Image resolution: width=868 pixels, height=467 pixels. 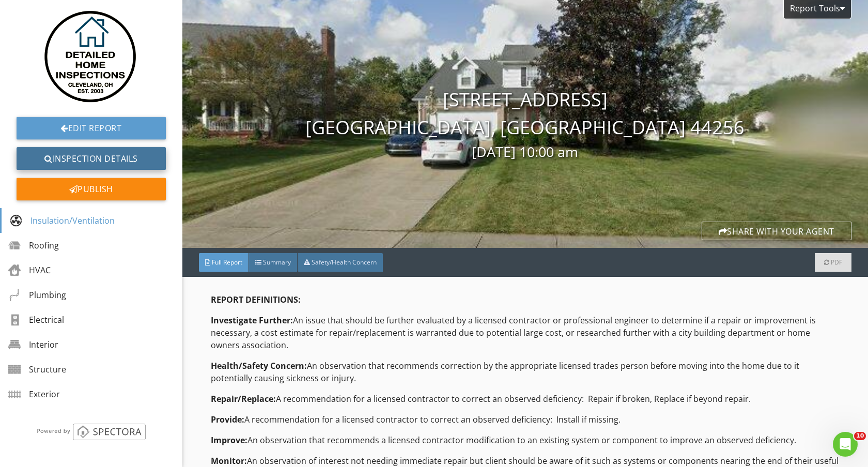 What do you see at coordinates (229, 461) in the screenshot?
I see `strong: Monitor:` at bounding box center [229, 461].